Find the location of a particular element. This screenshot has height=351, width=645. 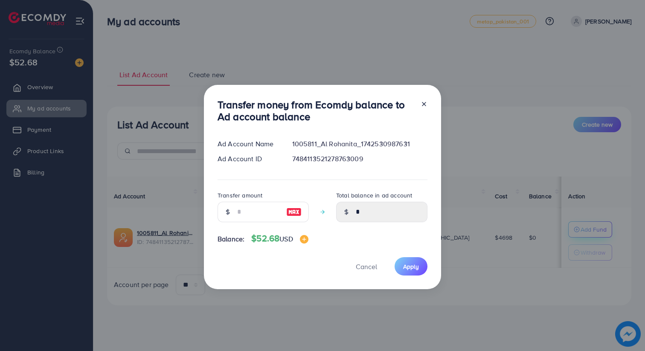

div: 7484113521278763009 is located at coordinates (360, 159).